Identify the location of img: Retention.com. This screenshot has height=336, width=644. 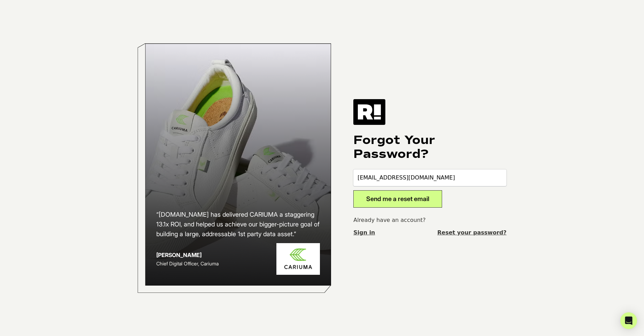
(369, 112).